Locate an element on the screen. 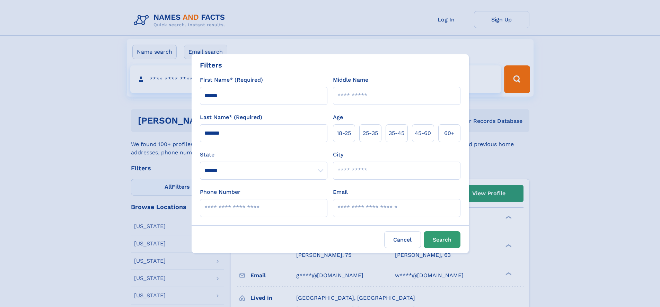 The width and height of the screenshot is (660, 307). span: 25‑35 is located at coordinates (370, 133).